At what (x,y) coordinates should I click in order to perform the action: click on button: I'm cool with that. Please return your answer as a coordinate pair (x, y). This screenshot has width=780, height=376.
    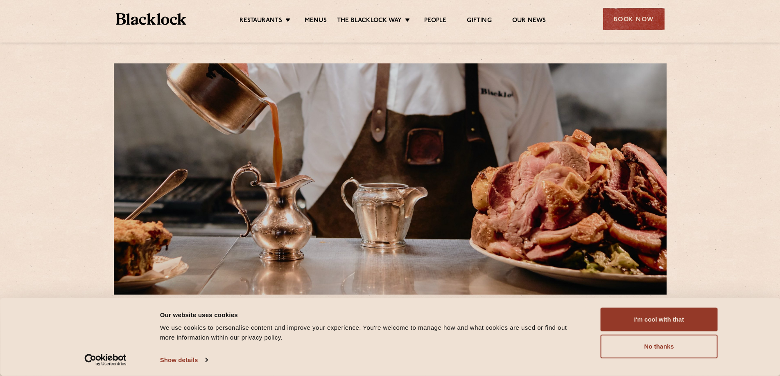
    Looking at the image, I should click on (659, 320).